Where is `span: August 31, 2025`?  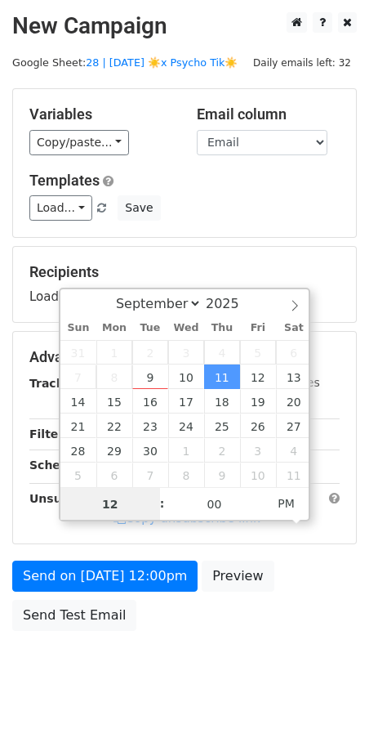 span: August 31, 2025 is located at coordinates (78, 352).